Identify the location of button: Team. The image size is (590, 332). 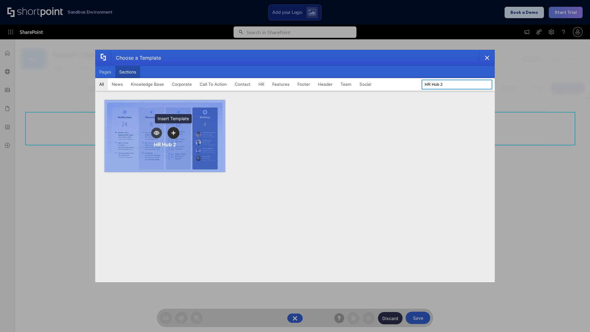
(346, 84).